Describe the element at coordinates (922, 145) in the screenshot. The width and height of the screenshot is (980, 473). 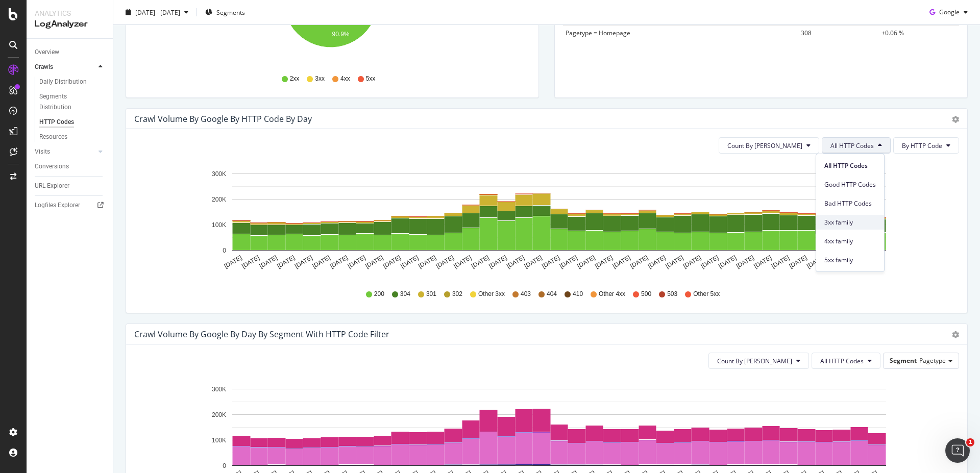
I see `span: By HTTP Code` at that location.